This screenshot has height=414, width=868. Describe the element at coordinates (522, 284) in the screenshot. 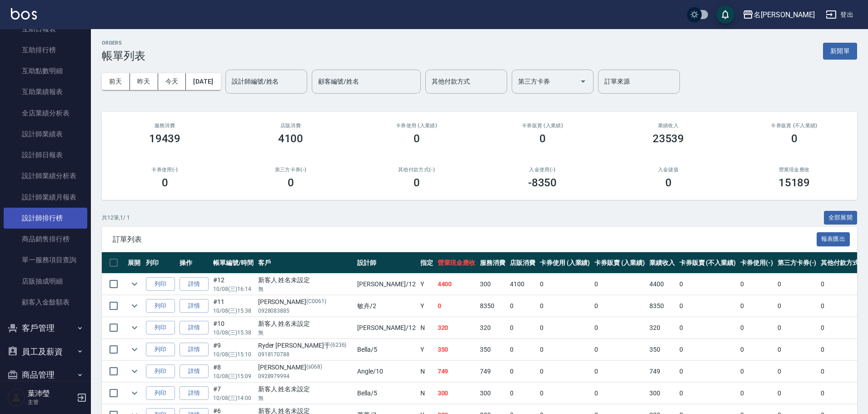

I see `td: 4100` at that location.